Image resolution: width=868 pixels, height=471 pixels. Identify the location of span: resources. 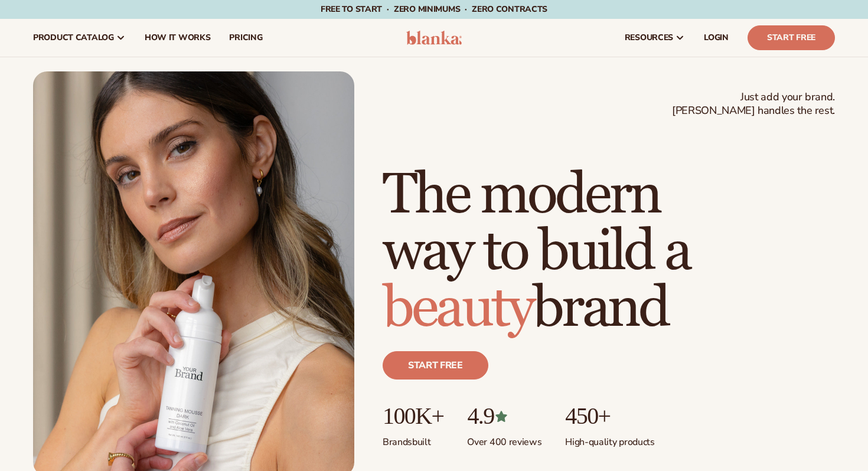
(649, 38).